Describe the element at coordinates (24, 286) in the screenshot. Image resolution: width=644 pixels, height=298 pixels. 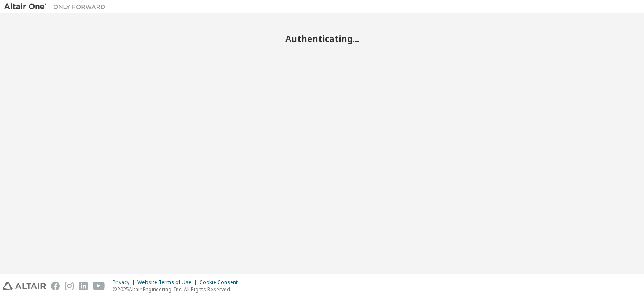
I see `img: altair_logo.svg` at that location.